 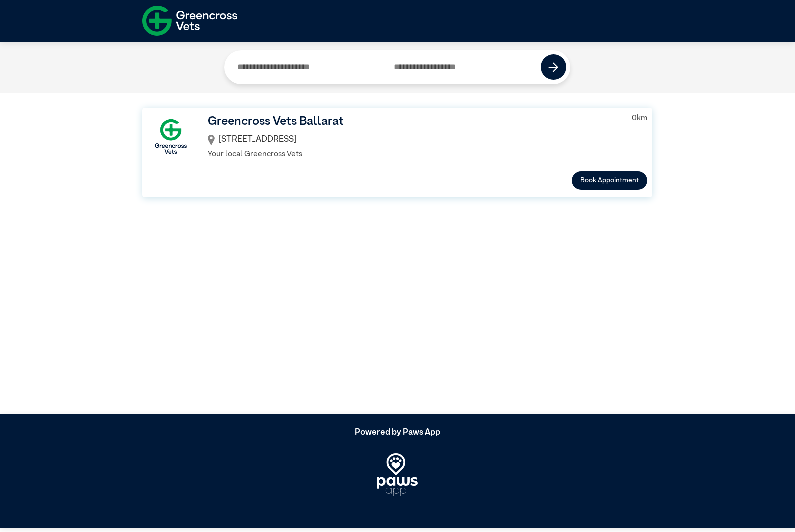 What do you see at coordinates (307, 68) in the screenshot?
I see `input: Search by Clinic Name` at bounding box center [307, 68].